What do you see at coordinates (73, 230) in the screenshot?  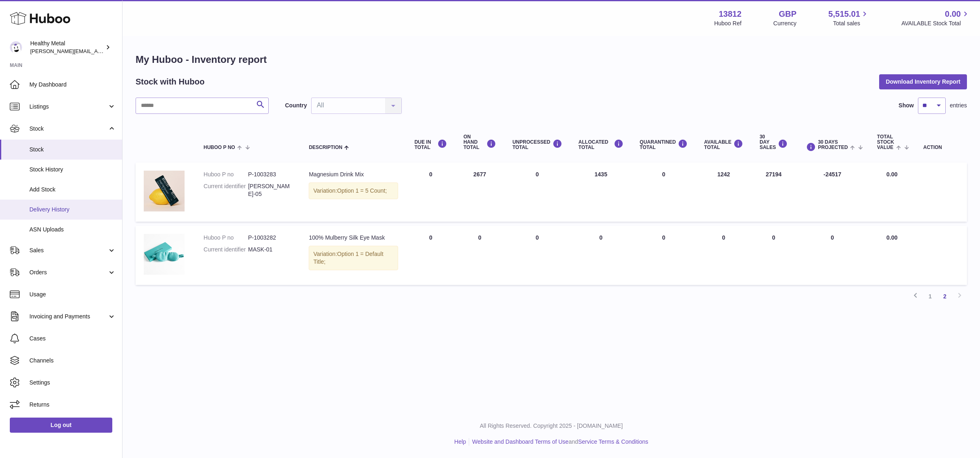 I see `span: ASN Uploads` at bounding box center [73, 230].